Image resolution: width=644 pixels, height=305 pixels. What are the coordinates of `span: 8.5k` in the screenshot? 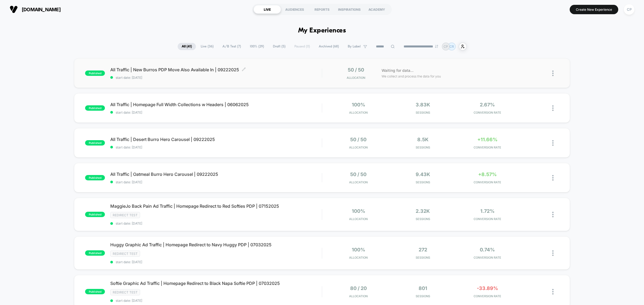 It's located at (423, 139).